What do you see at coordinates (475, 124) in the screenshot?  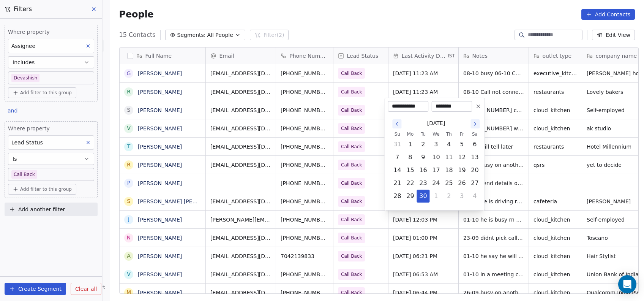 I see `button: Go to the Next Month` at bounding box center [475, 124].